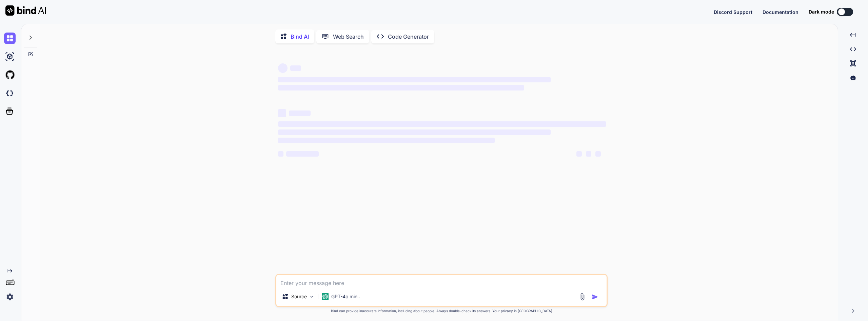  What do you see at coordinates (300, 36) in the screenshot?
I see `p: Bind AI` at bounding box center [300, 36].